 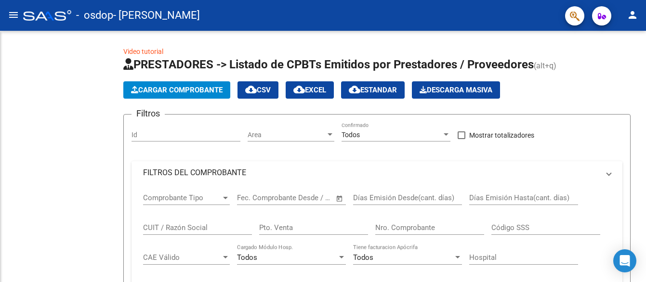 What do you see at coordinates (287, 135) in the screenshot?
I see `span: Area` at bounding box center [287, 135].